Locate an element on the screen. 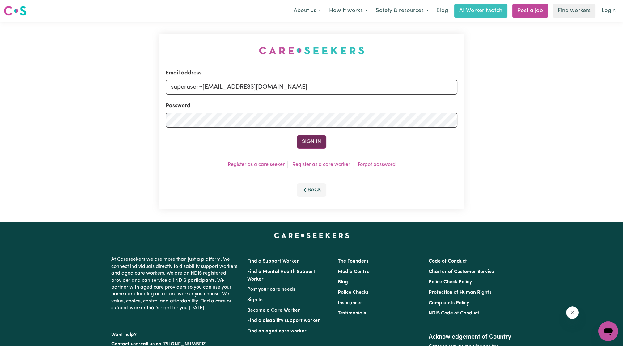 Image resolution: width=623 pixels, height=346 pixels. a: The Founders is located at coordinates (353, 262).